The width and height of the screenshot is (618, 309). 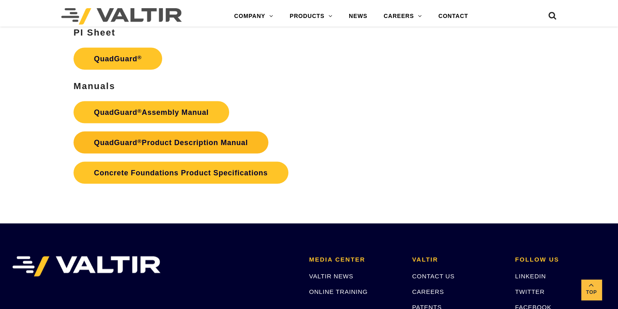 What do you see at coordinates (86, 266) in the screenshot?
I see `img: VALTIR` at bounding box center [86, 266].